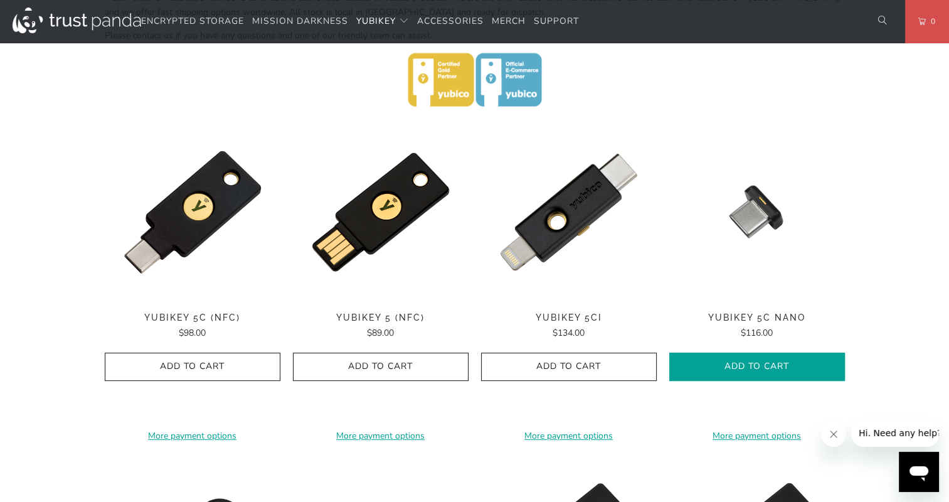 The image size is (949, 502). What do you see at coordinates (757, 317) in the screenshot?
I see `span: YubiKey 5C Nano` at bounding box center [757, 317].